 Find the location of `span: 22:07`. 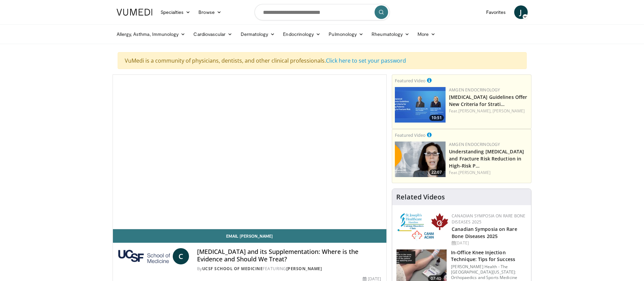

span: 22:07 is located at coordinates (436, 172).